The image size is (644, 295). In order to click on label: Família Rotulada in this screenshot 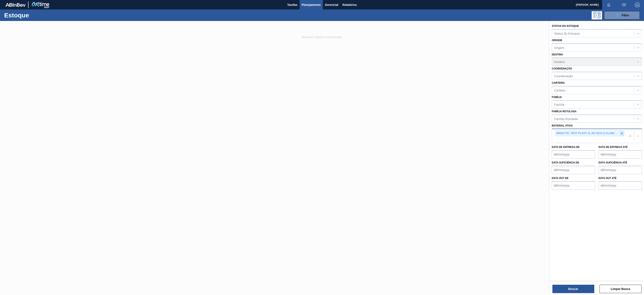, I will do `click(565, 112)`.